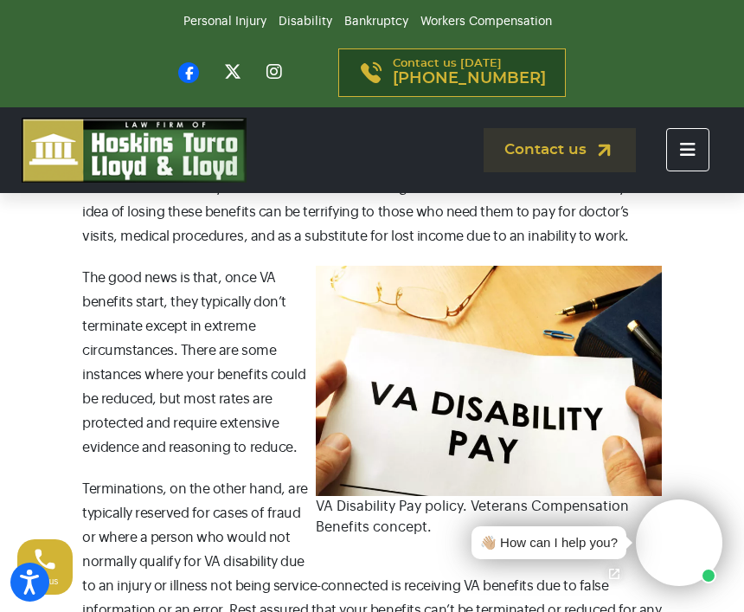 The height and width of the screenshot is (612, 744). I want to click on a: Bankruptcy, so click(376, 22).